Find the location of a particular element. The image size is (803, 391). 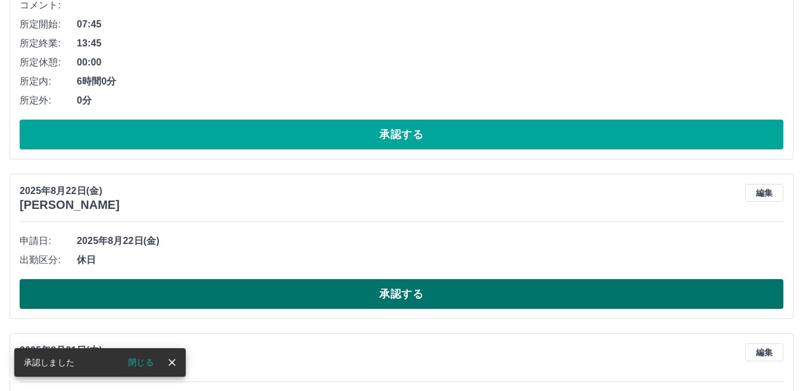

span: 所定休憩: is located at coordinates (48, 63).